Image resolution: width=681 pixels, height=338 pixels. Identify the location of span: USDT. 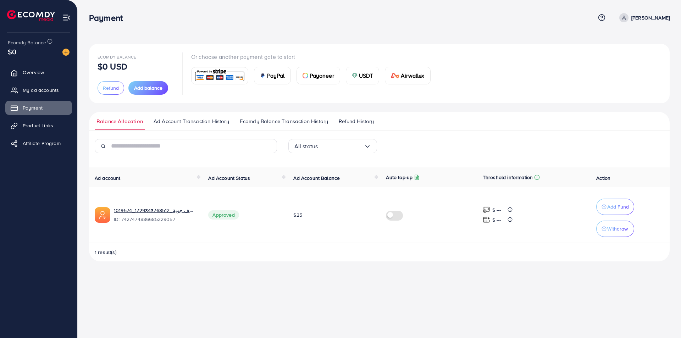
(366, 76).